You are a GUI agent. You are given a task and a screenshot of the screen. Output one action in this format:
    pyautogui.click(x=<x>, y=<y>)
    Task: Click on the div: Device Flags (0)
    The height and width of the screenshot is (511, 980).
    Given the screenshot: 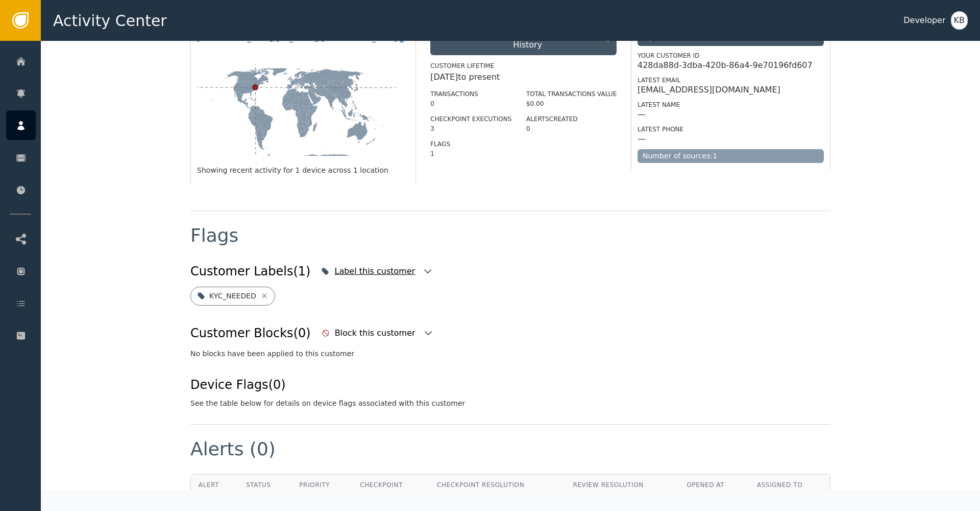 What is the action you would take?
    pyautogui.click(x=328, y=385)
    